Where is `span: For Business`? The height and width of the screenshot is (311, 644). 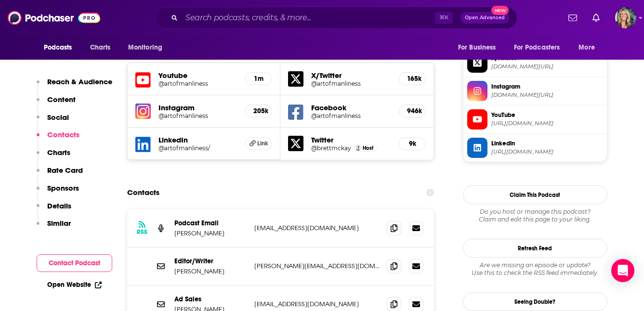
span: For Business is located at coordinates (476, 47).